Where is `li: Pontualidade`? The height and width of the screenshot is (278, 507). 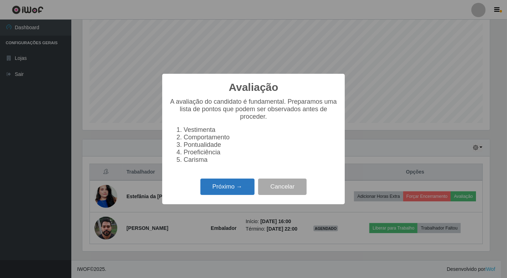
li: Pontualidade is located at coordinates (261, 145).